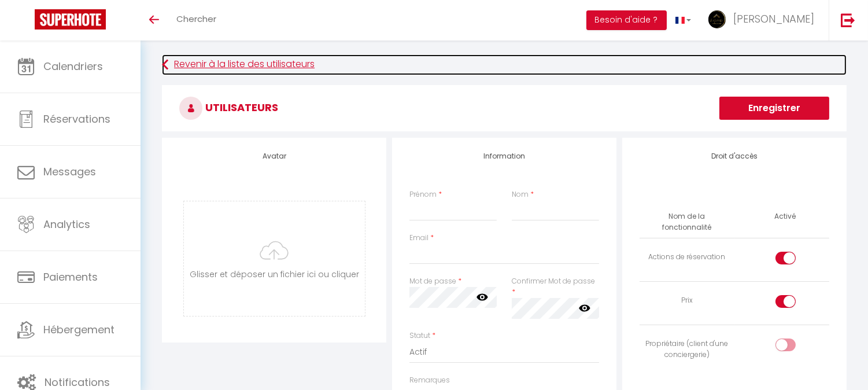  Describe the element at coordinates (73, 66) in the screenshot. I see `span: Calendriers` at that location.